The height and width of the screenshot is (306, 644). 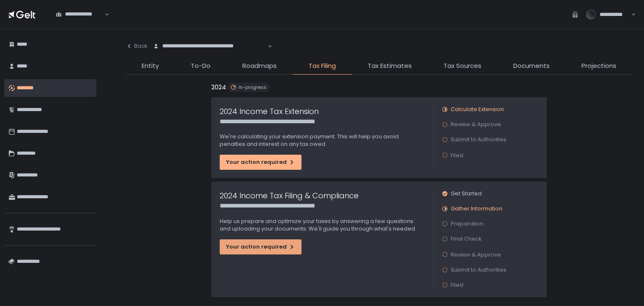 What do you see at coordinates (462, 66) in the screenshot?
I see `span: Tax Sources` at bounding box center [462, 66].